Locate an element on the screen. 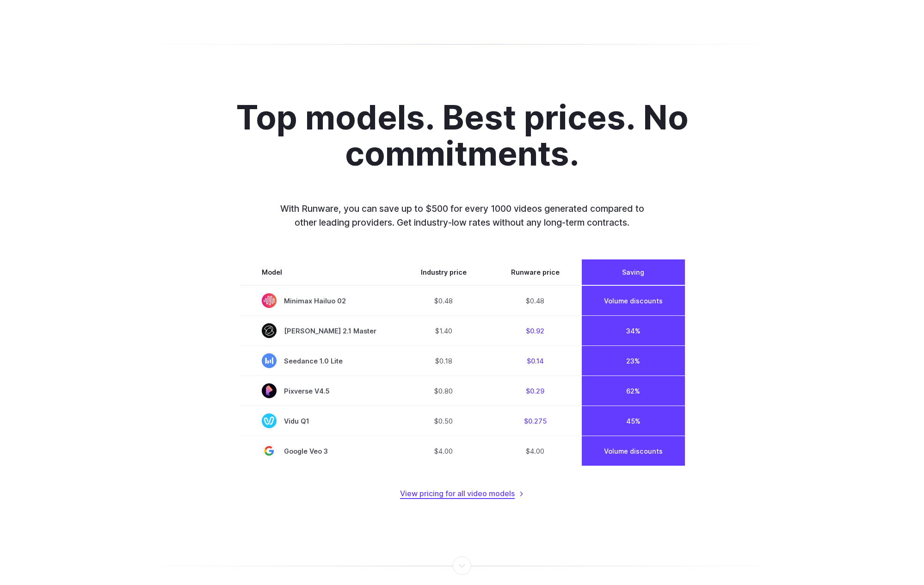  td: 62% is located at coordinates (633, 390).